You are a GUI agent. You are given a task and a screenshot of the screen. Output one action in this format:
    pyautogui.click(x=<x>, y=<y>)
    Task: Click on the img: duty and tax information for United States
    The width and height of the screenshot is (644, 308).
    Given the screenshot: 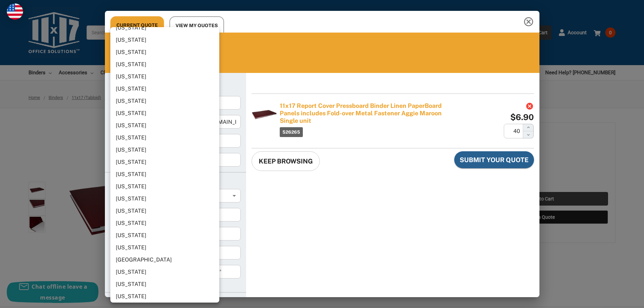 What is the action you would take?
    pyautogui.click(x=15, y=12)
    